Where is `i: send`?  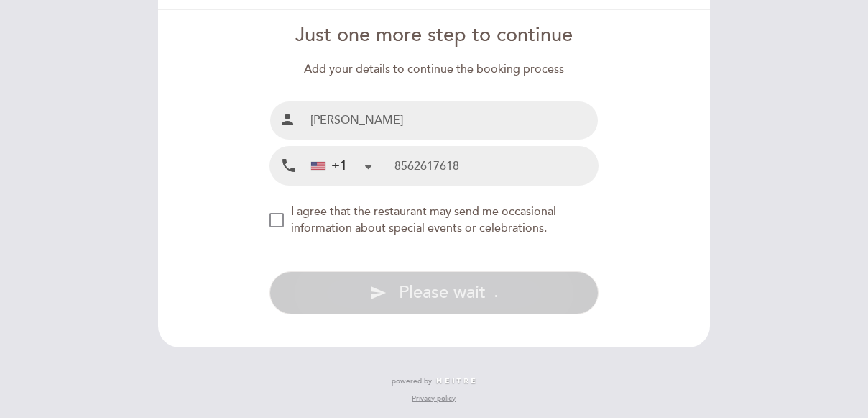
i: send is located at coordinates (377, 292).